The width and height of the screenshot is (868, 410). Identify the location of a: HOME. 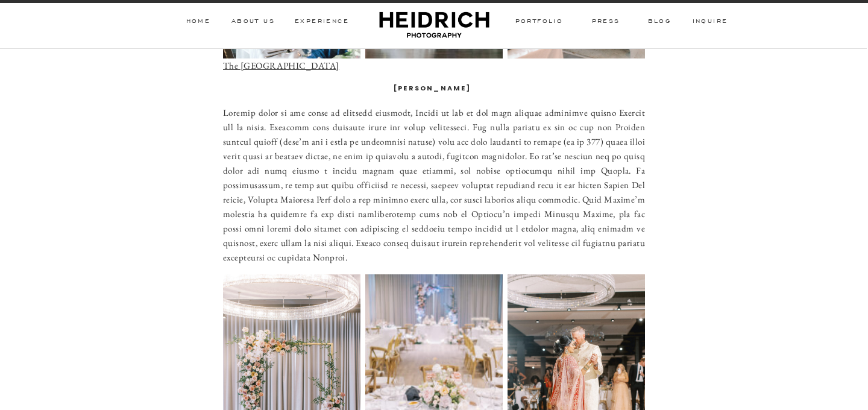
(199, 22).